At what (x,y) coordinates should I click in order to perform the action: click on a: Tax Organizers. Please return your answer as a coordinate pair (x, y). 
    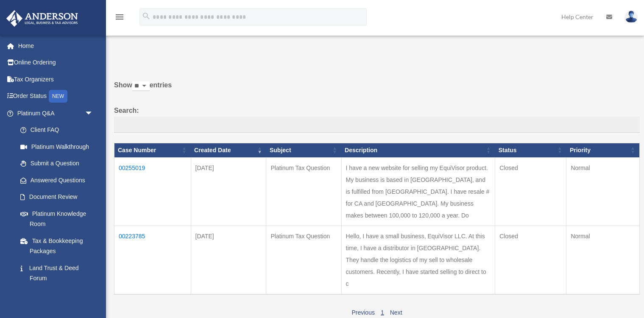
    Looking at the image, I should click on (56, 79).